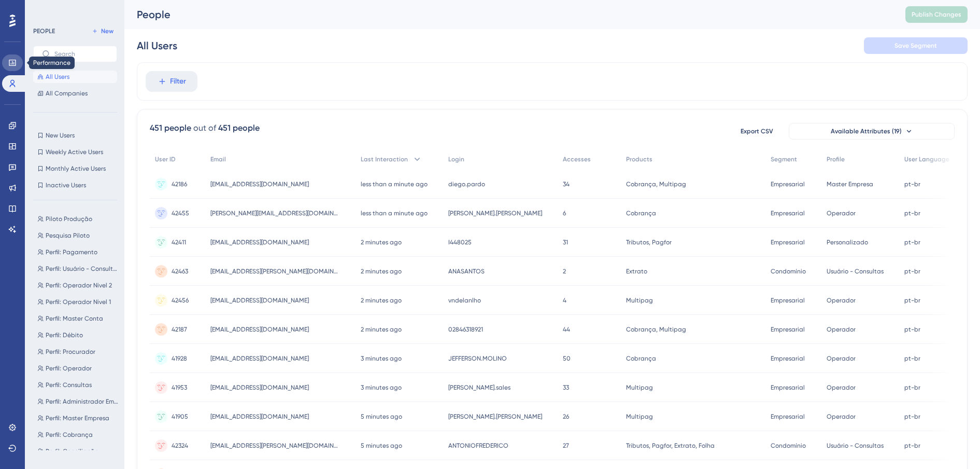  Describe the element at coordinates (172, 82) in the screenshot. I see `button: Filter` at that location.